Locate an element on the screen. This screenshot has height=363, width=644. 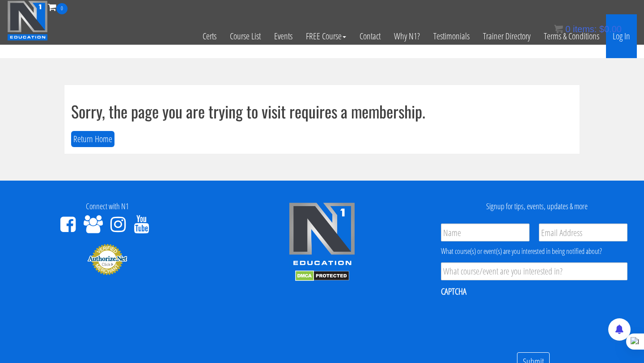
a: Log In is located at coordinates (621, 36).